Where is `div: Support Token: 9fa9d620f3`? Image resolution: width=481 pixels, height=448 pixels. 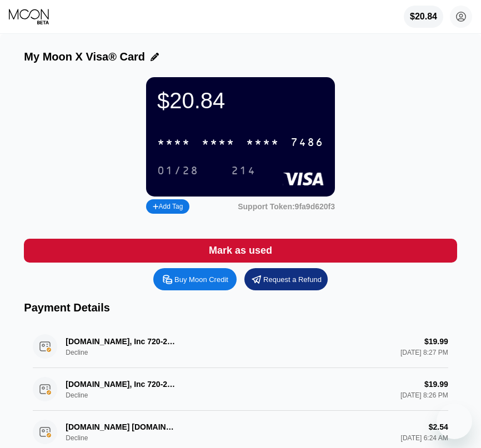 div: Support Token: 9fa9d620f3 is located at coordinates (286, 207).